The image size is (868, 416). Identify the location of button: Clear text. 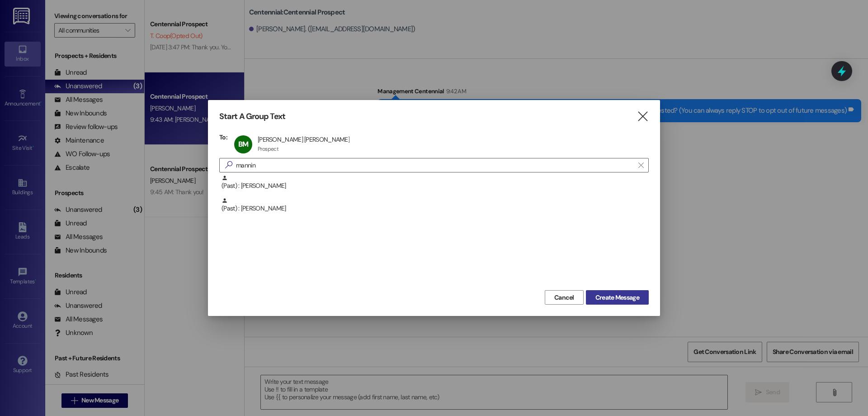
(641, 165).